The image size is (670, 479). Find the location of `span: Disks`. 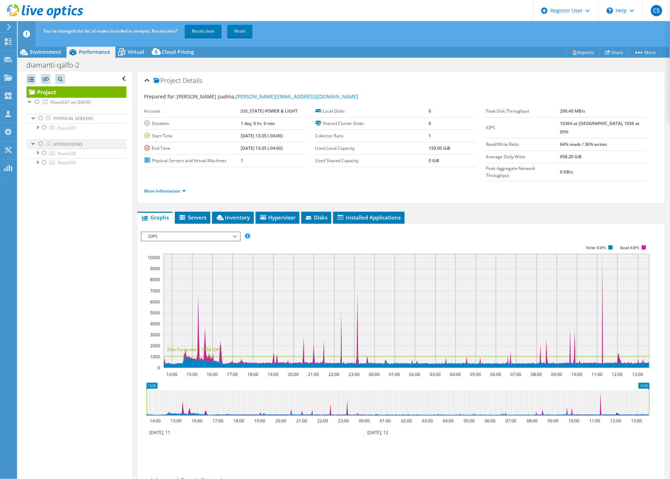

span: Disks is located at coordinates (316, 217).